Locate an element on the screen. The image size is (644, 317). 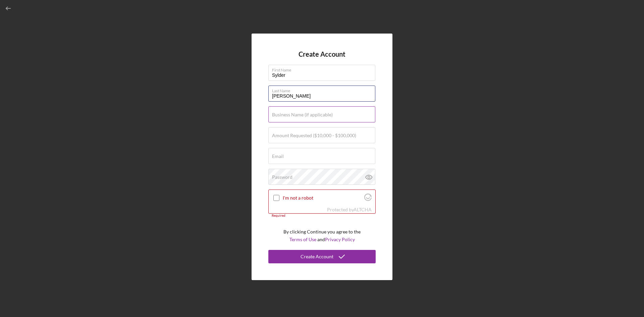
label: Business Name (if applicable) is located at coordinates (302, 115).